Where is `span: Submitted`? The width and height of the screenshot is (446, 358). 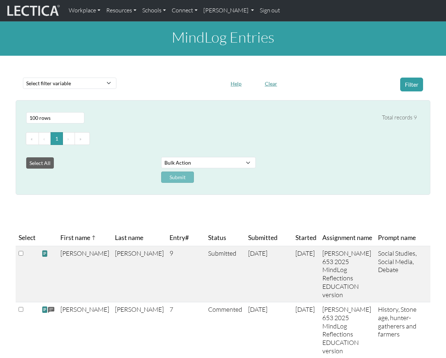 span: Submitted is located at coordinates (263, 238).